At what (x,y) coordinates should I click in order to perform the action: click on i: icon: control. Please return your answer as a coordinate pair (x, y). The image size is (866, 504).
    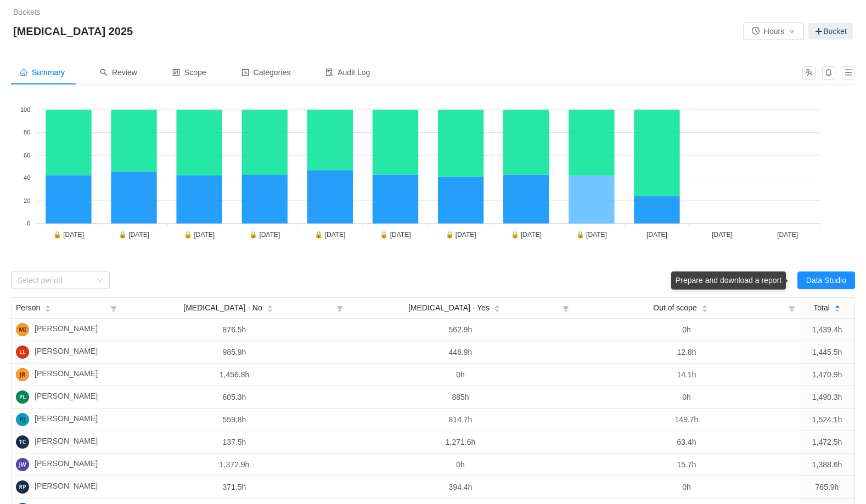
    Looking at the image, I should click on (176, 73).